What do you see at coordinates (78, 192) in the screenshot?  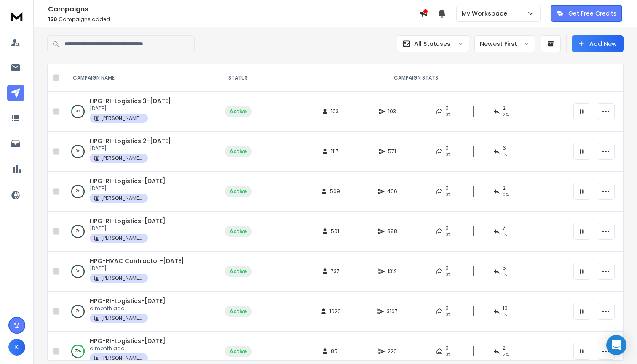 I see `p: 2 %` at bounding box center [78, 192].